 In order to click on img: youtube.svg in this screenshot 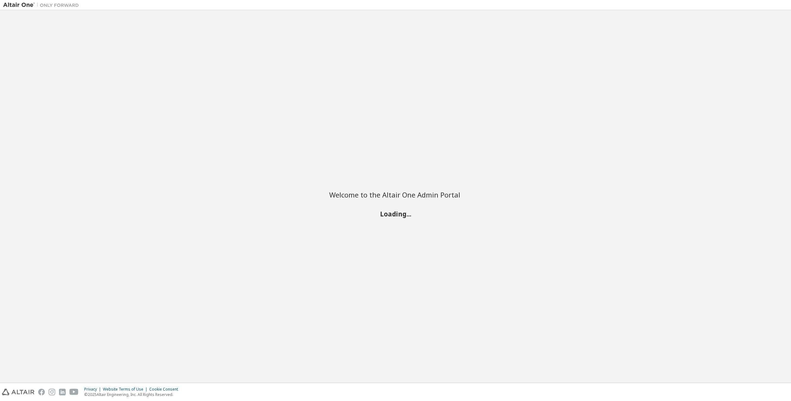, I will do `click(74, 392)`.